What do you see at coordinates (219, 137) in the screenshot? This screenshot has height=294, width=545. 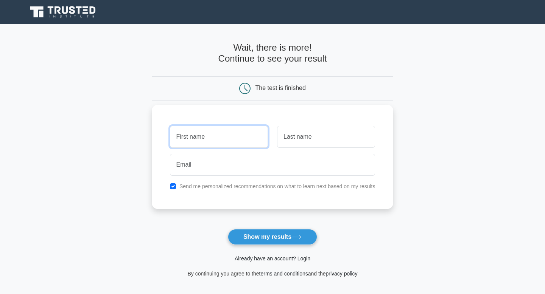 I see `input: First name` at bounding box center [219, 137].